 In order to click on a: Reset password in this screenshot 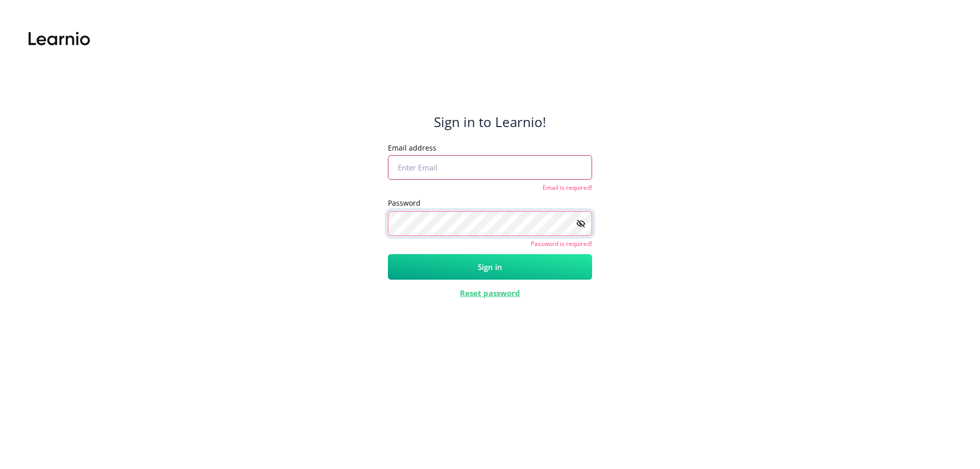, I will do `click(490, 293)`.